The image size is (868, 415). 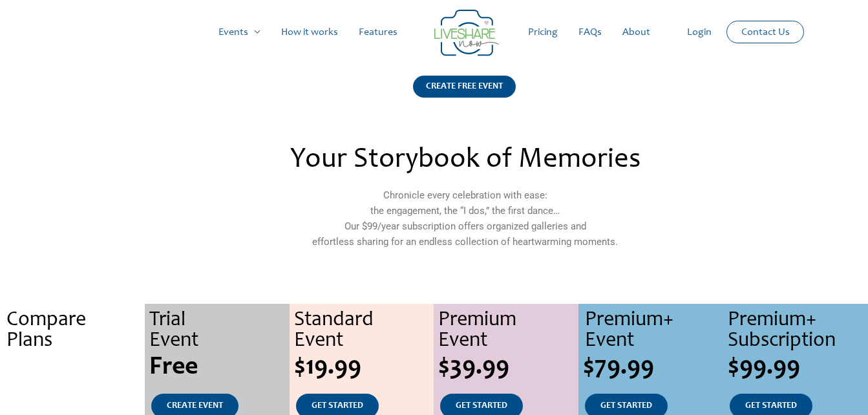 I want to click on a: Contact Us, so click(x=765, y=32).